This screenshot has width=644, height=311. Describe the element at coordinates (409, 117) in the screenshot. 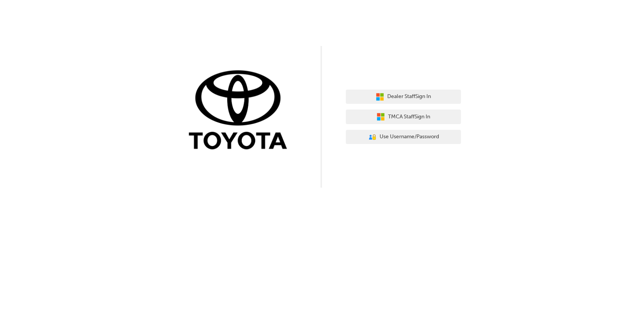

I see `span: TMCA Staff Sign In` at that location.